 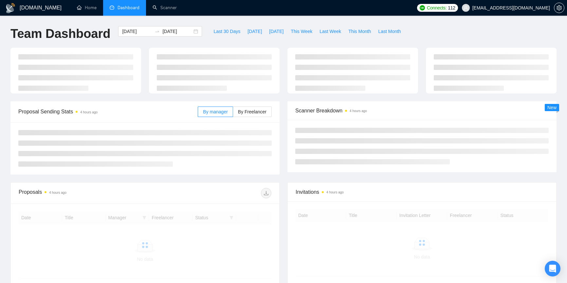 What do you see at coordinates (389, 31) in the screenshot?
I see `span: Last Month` at bounding box center [389, 31].